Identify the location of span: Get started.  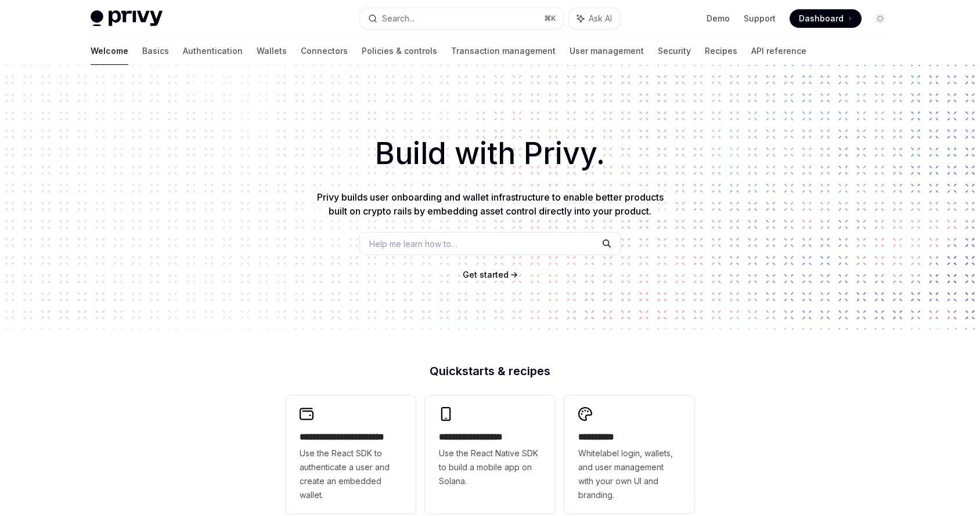
(485, 274).